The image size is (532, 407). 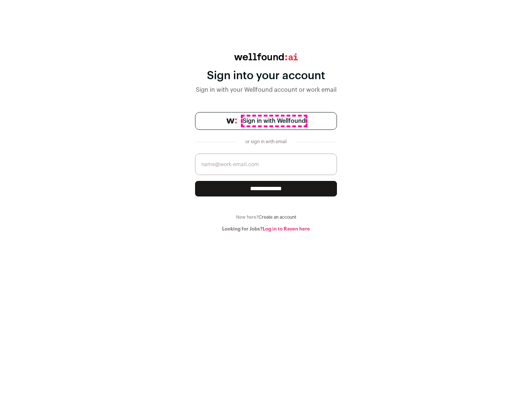 I want to click on img: wellfound-symbol-flush-black-fb3c872781a75f747ccb3a119075da62bfe97bd399995f84a933054e44a575c4.png, so click(x=232, y=121).